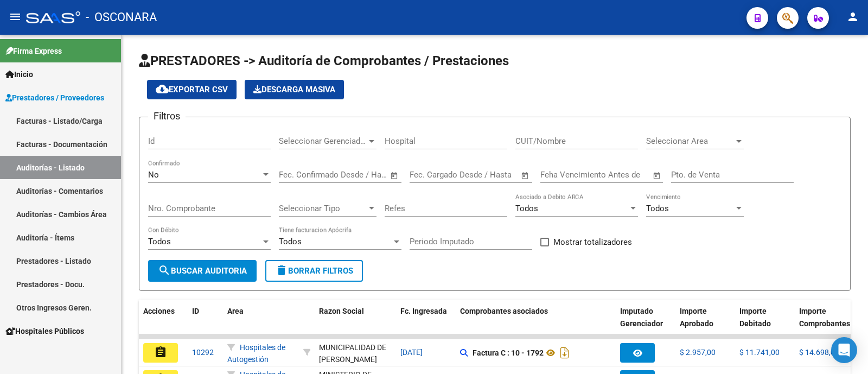 This screenshot has width=868, height=374. Describe the element at coordinates (205, 323) in the screenshot. I see `datatable-header-cell: ID` at that location.